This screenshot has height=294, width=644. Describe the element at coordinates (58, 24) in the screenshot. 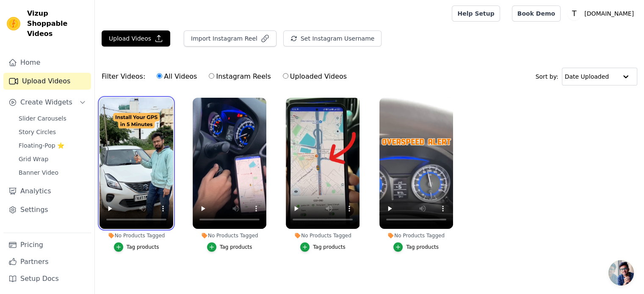

I see `span: Vizup Shoppable Videos` at that location.